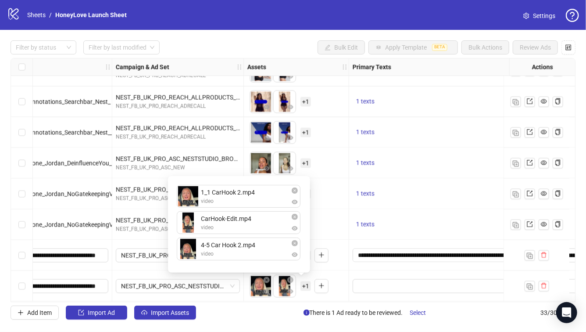 This screenshot has width=586, height=332. What do you see at coordinates (321, 286) in the screenshot?
I see `button: Add` at bounding box center [321, 286].